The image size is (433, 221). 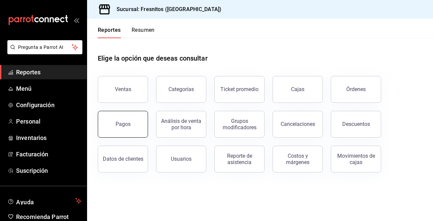 I want to click on button: Categorías, so click(x=181, y=89).